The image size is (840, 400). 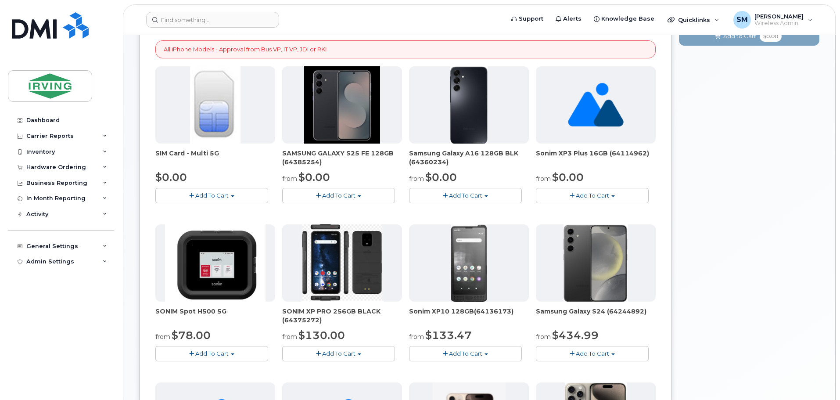 What do you see at coordinates (342, 316) in the screenshot?
I see `div: SONIM XP PRO 256GB BLACK (64375272)` at bounding box center [342, 316].